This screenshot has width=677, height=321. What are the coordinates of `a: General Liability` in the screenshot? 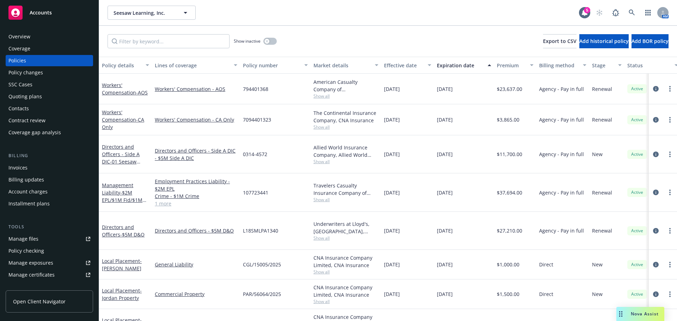 It's located at (196, 265).